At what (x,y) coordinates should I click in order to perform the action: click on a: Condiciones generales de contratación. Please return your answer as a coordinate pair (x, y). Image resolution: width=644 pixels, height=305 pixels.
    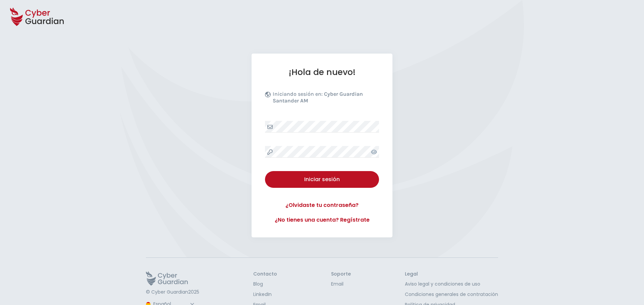
    Looking at the image, I should click on (451, 295).